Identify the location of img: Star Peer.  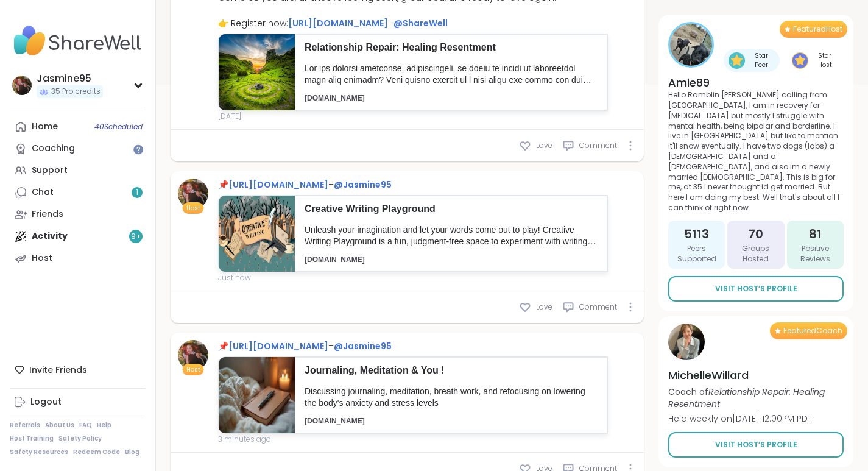
(736, 60).